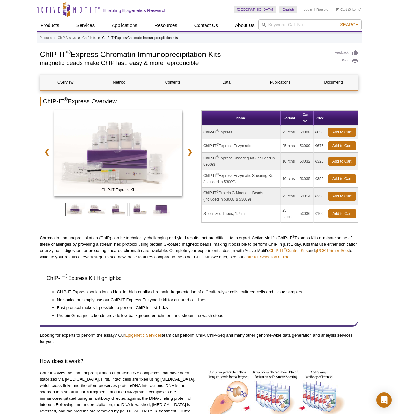 The height and width of the screenshot is (414, 398). Describe the element at coordinates (124, 25) in the screenshot. I see `a: Applications` at that location.